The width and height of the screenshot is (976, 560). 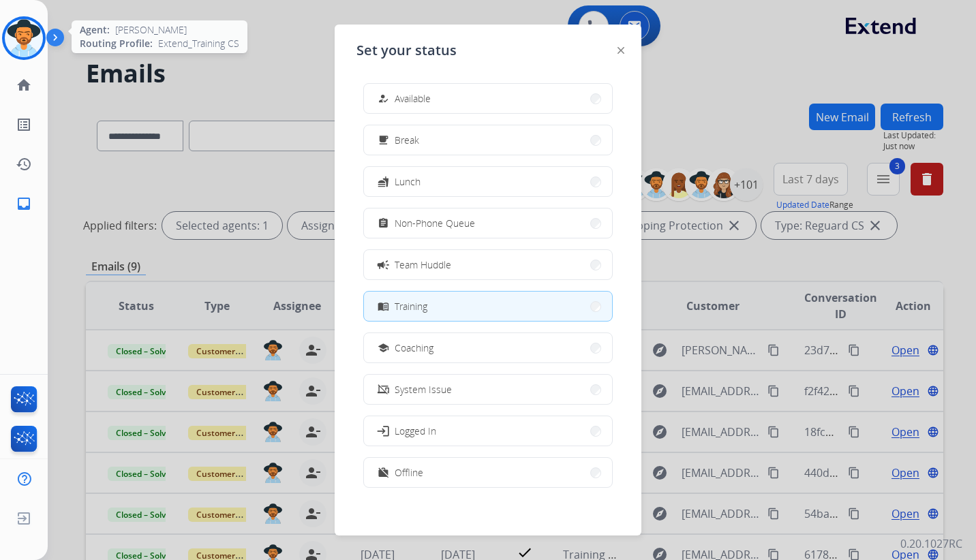 I want to click on span: System Issue, so click(x=423, y=389).